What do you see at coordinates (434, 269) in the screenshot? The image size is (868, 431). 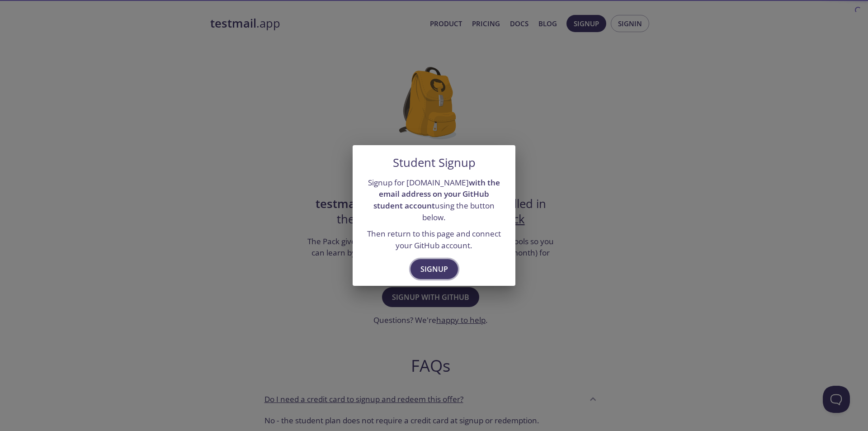 I see `button: Signup` at bounding box center [434, 269].